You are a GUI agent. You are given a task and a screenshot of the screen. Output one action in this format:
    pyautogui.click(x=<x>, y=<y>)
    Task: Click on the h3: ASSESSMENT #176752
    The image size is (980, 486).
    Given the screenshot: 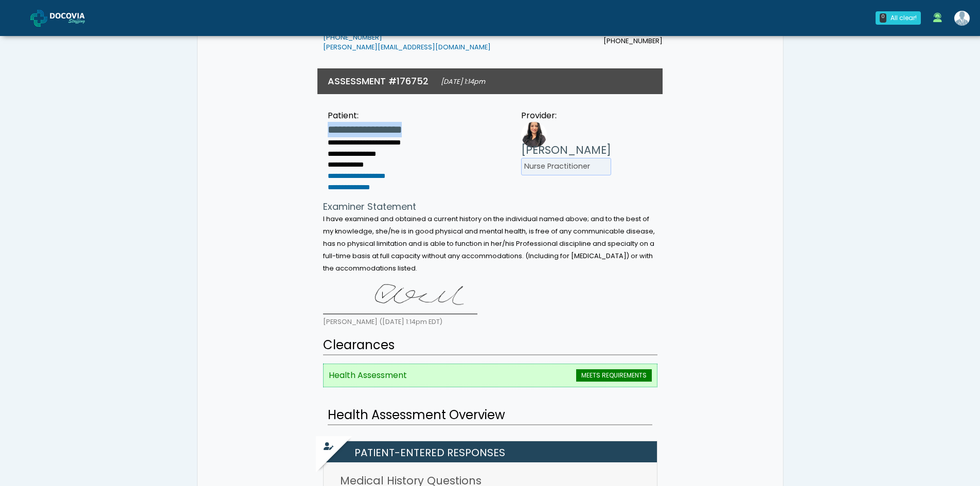 What is the action you would take?
    pyautogui.click(x=378, y=81)
    